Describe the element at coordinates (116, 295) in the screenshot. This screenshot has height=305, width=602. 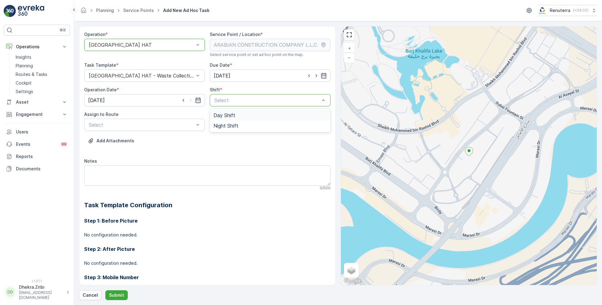
I see `p: Submit` at that location.